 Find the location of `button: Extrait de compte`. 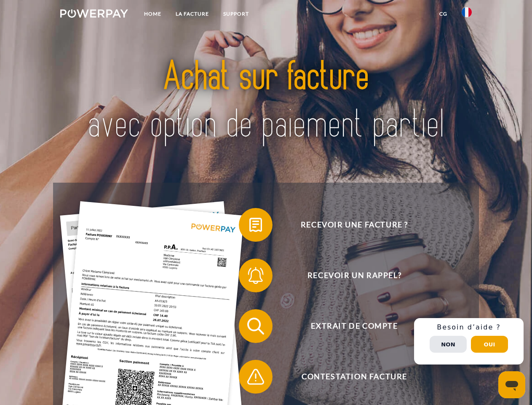

button: Extrait de compte is located at coordinates (348, 326).